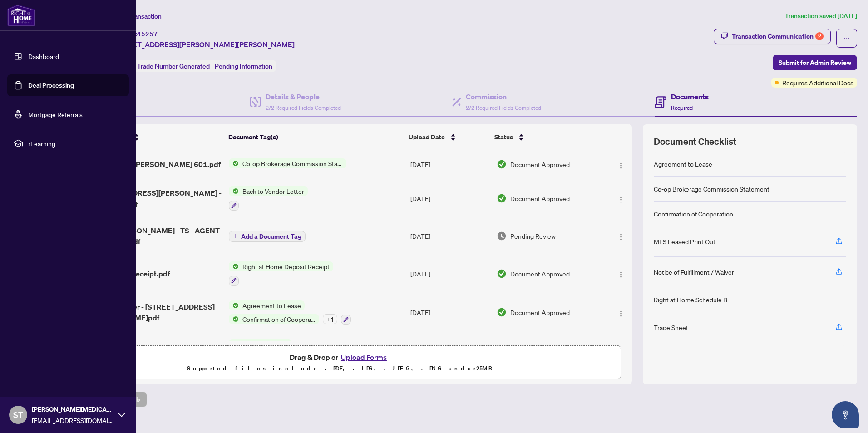  What do you see at coordinates (682, 164) in the screenshot?
I see `div: Agreement to Lease` at bounding box center [682, 164].